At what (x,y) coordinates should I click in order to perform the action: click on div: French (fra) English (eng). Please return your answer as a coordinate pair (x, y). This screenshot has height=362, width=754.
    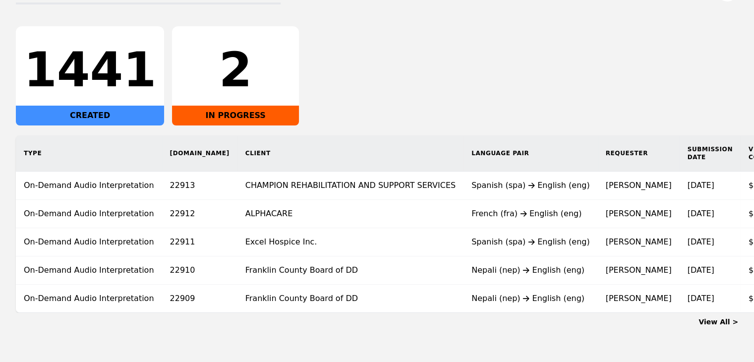
    Looking at the image, I should click on (531, 214).